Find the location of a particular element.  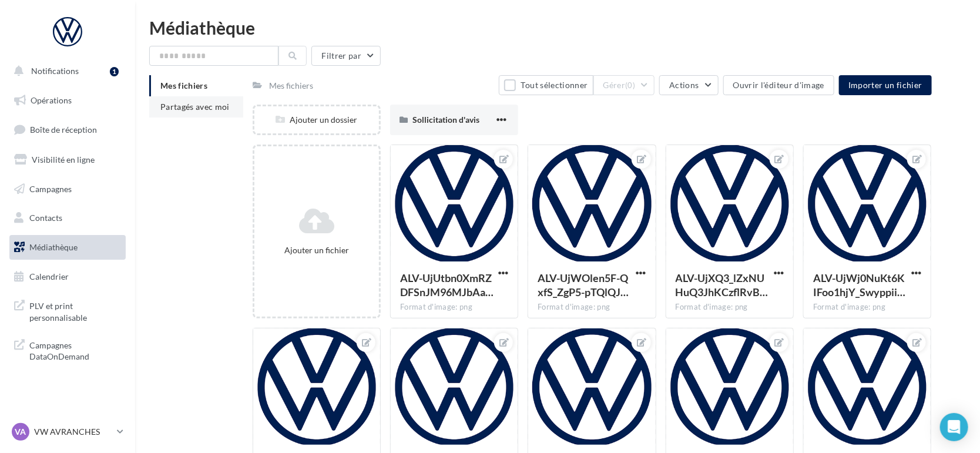

span: Campagnes DataOnDemand is located at coordinates (75, 349).